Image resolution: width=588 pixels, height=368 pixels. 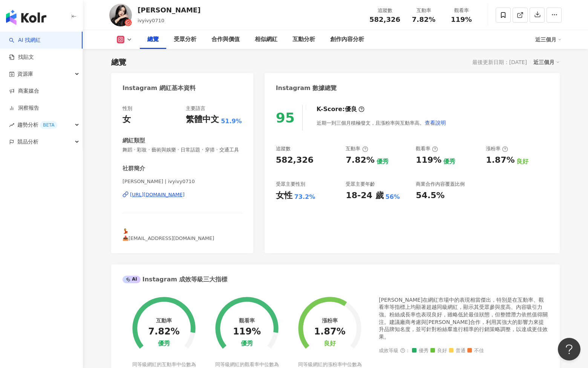 What do you see at coordinates (120, 15) in the screenshot?
I see `img: KOL Avatar` at bounding box center [120, 15].